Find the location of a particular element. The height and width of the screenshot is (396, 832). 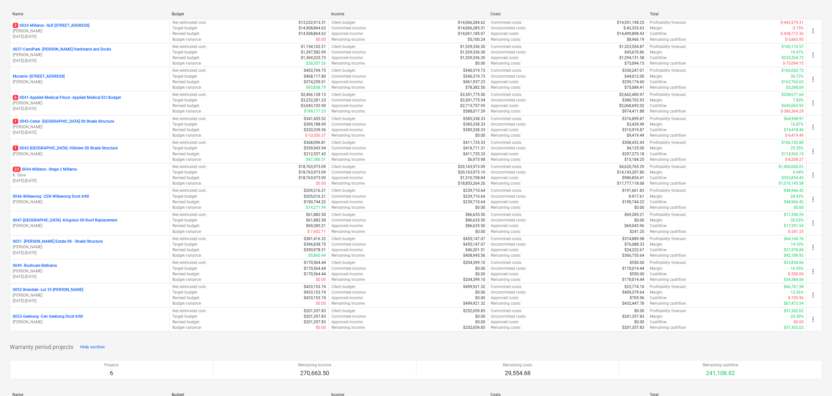

p: $1,323,554.87 is located at coordinates (632, 47).